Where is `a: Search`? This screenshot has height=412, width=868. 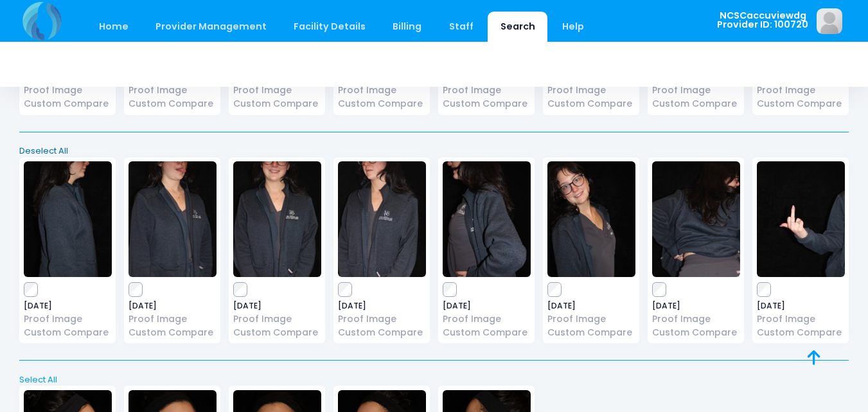 a: Search is located at coordinates (517, 26).